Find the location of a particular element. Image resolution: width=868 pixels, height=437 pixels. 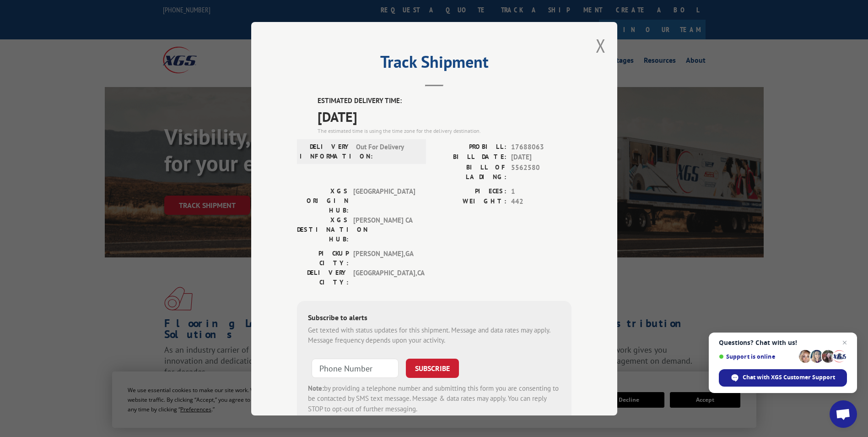

button: SUBSCRIBE is located at coordinates (432, 368).